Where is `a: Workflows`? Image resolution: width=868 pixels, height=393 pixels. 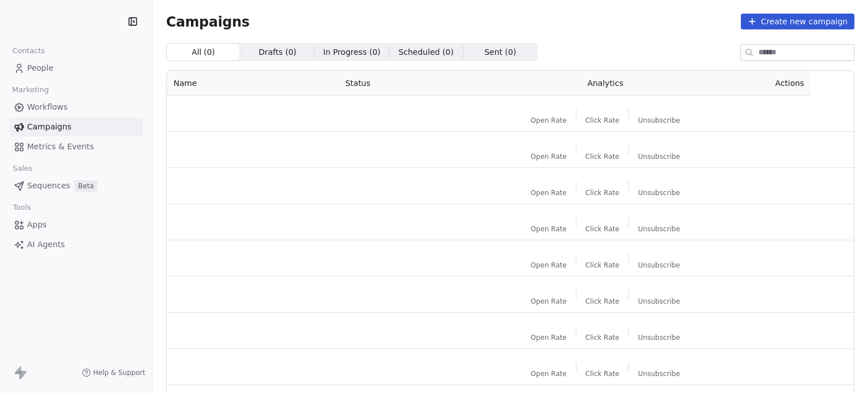 a: Workflows is located at coordinates (76, 107).